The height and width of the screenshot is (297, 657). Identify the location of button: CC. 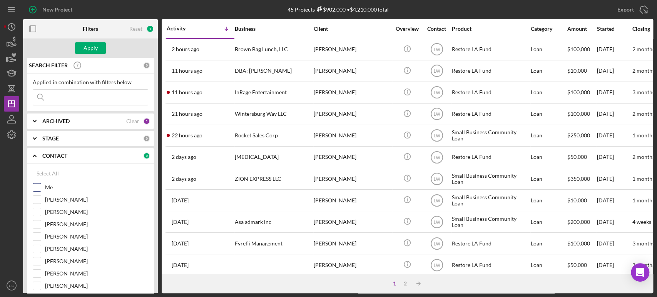
(12, 286).